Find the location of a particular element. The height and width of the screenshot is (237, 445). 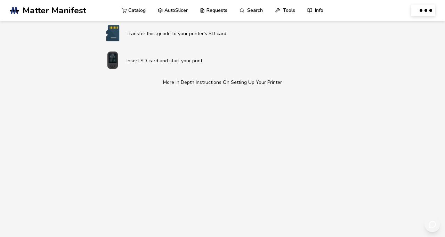

button: Send feedback via email is located at coordinates (432, 224).